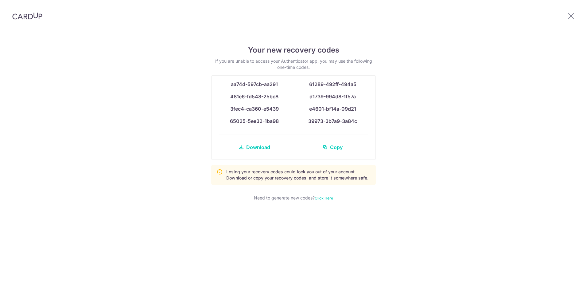 The image size is (587, 284). I want to click on span: Download, so click(258, 147).